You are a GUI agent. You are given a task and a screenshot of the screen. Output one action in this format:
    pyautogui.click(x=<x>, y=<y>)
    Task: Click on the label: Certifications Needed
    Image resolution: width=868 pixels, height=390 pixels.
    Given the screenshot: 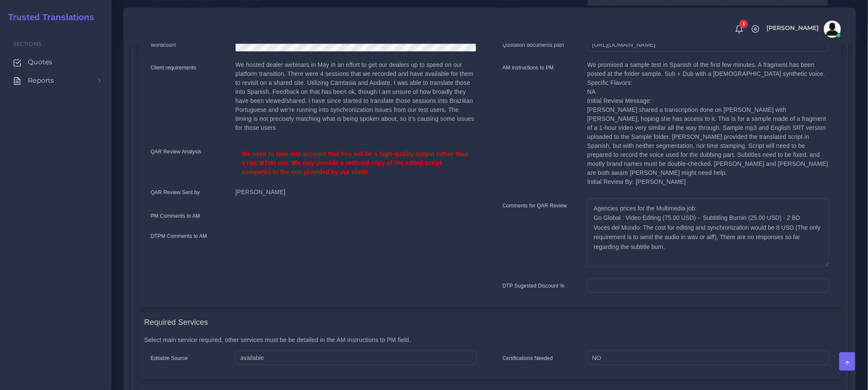 What is the action you would take?
    pyautogui.click(x=528, y=358)
    